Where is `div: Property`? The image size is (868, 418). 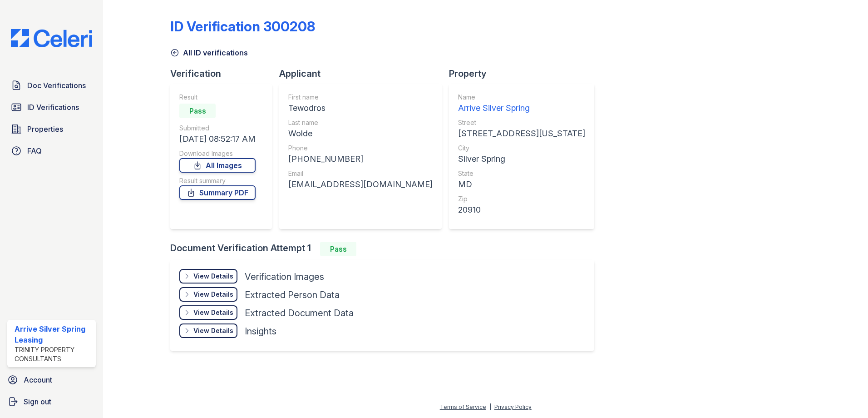
div: Property is located at coordinates (525, 74).